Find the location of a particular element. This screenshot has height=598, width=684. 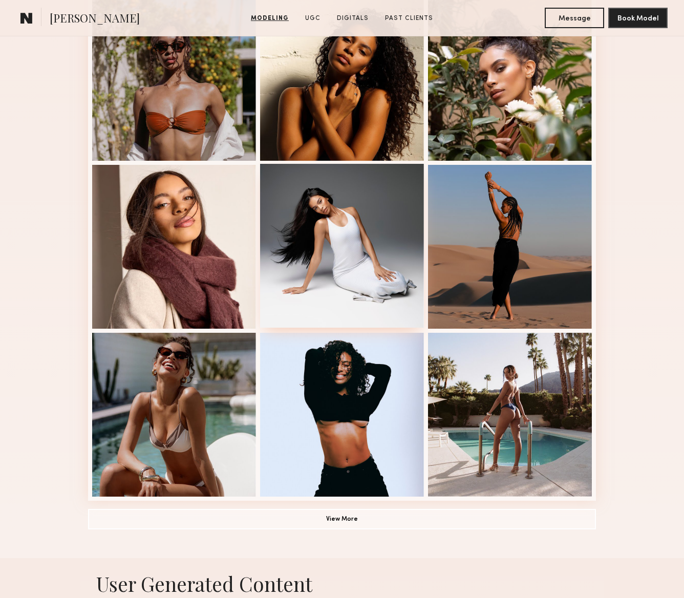

a: UGC is located at coordinates (313, 18).